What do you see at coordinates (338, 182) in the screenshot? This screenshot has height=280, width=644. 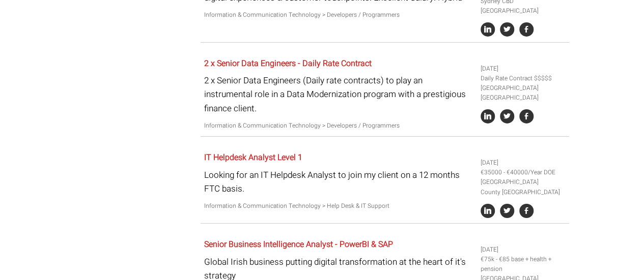 I see `p: Looking for an IT Helpdesk Analyst to join my client on a 12 months FTC basis.` at bounding box center [338, 182].